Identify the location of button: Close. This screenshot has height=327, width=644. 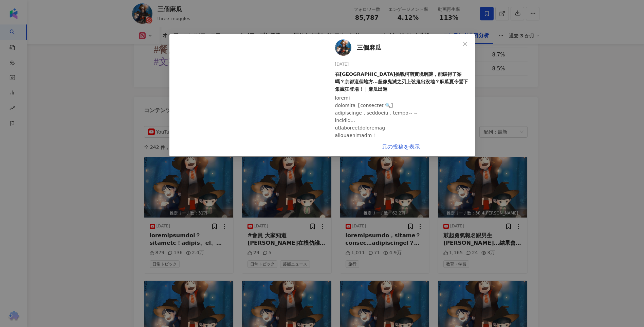
(465, 44).